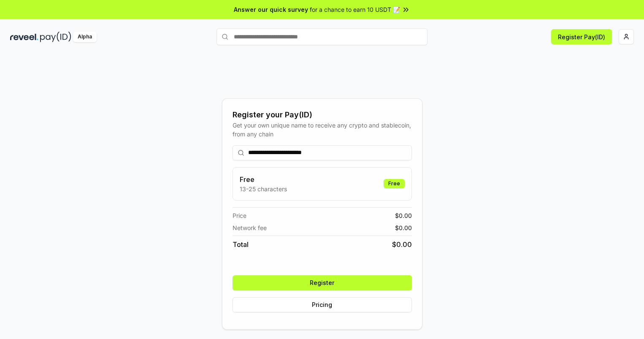 This screenshot has width=644, height=339. What do you see at coordinates (322, 304) in the screenshot?
I see `button: Pricing` at bounding box center [322, 304].